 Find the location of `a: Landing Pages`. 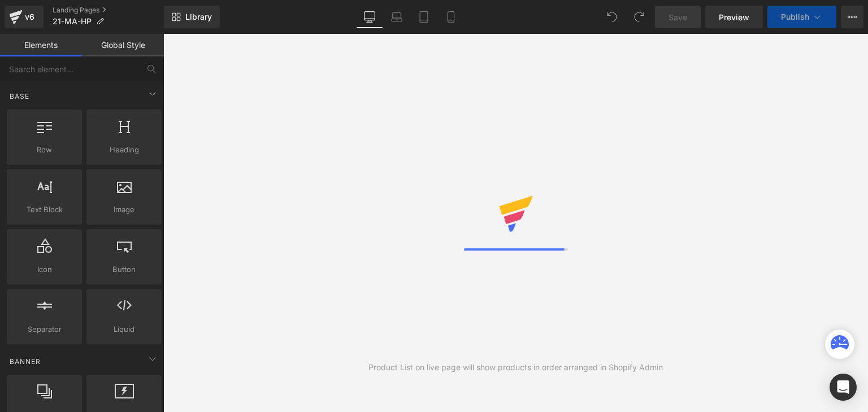

a: Landing Pages is located at coordinates (108, 10).